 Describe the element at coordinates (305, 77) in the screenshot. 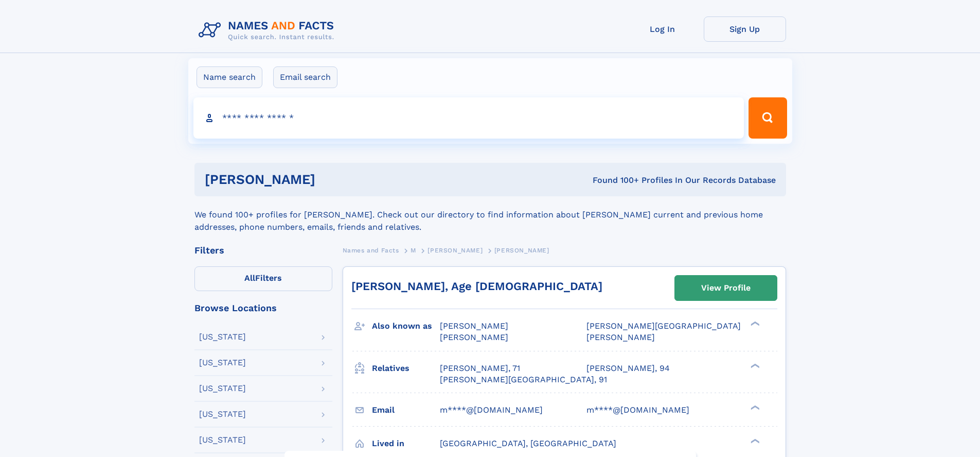

I see `label: Email search` at that location.